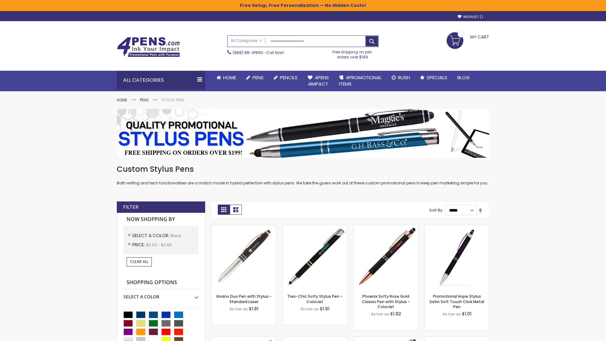 The width and height of the screenshot is (606, 341). Describe the element at coordinates (386, 301) in the screenshot. I see `a: Phoenix Softy Rose Gold Classic Pen with Stylus - ColorJet` at that location.